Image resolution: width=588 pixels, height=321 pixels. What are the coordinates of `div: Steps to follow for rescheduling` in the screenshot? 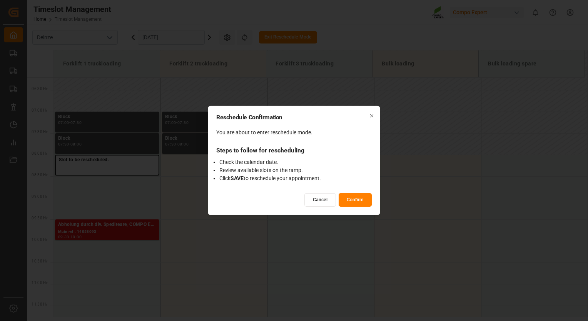 It's located at (294, 150).